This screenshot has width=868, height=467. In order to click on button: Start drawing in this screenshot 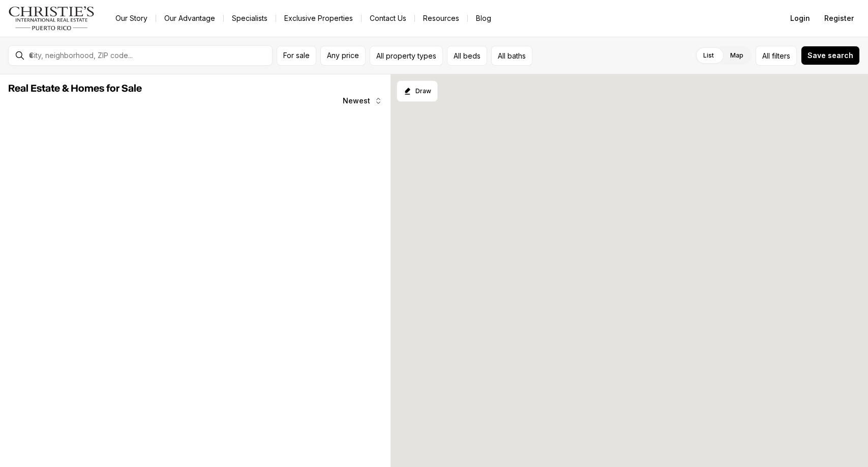, I will do `click(417, 91)`.